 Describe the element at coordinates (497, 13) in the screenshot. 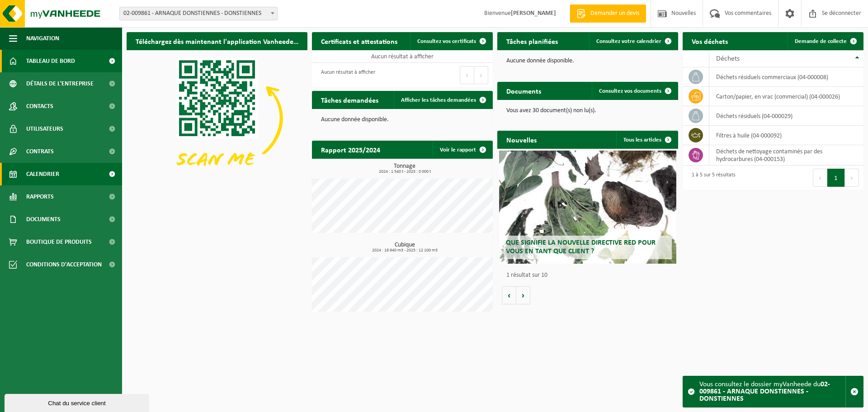

I see `font: Bienvenue` at that location.